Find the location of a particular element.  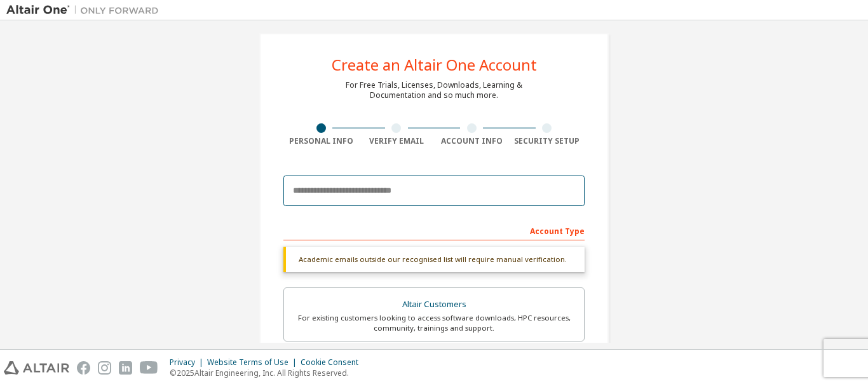

div: Account Info is located at coordinates (472, 141).